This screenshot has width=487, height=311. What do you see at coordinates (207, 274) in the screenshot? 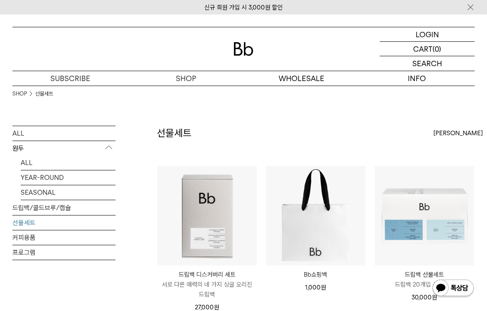
I see `p: 드립백 디스커버리 세트` at bounding box center [207, 274].